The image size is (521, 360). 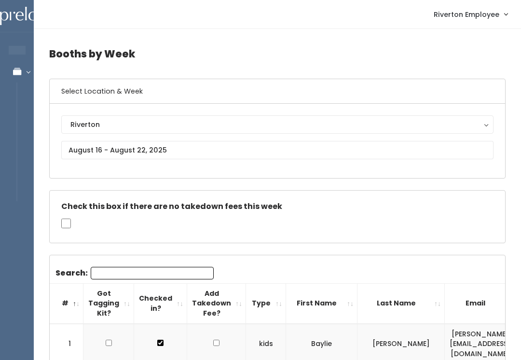 I want to click on label: Search:, so click(x=135, y=273).